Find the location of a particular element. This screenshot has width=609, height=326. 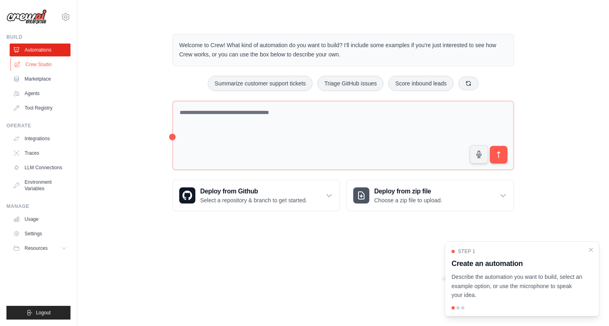

a: Usage is located at coordinates (40, 219).